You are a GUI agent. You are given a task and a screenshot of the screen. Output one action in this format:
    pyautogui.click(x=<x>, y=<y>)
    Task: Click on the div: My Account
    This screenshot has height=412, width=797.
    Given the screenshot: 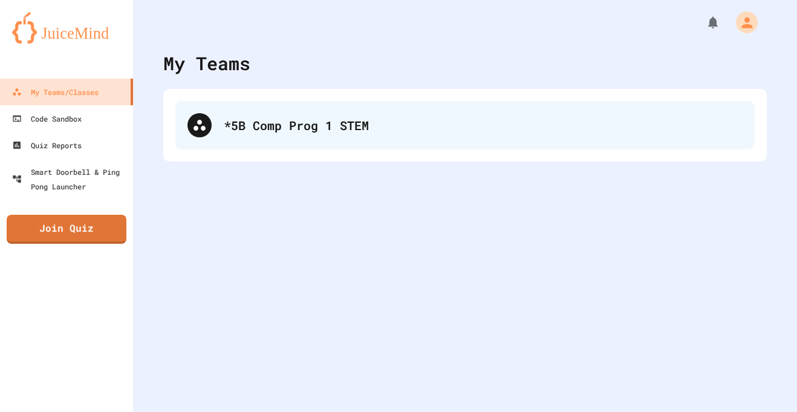 What is the action you would take?
    pyautogui.click(x=742, y=22)
    